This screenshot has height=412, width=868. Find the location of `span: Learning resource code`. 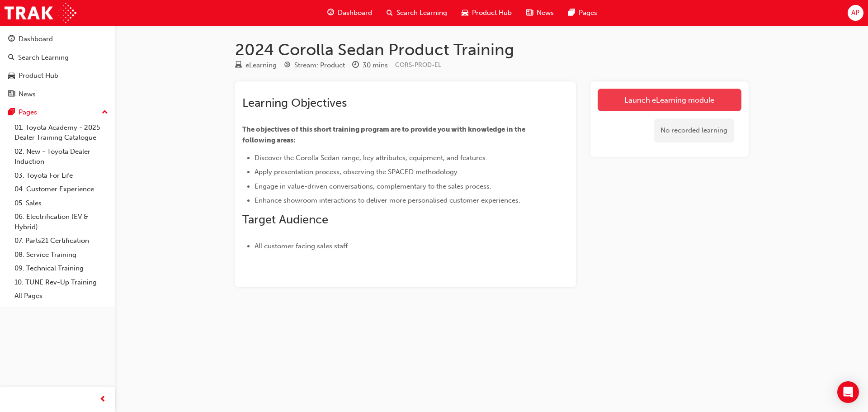

span: Learning resource code is located at coordinates (418, 65).